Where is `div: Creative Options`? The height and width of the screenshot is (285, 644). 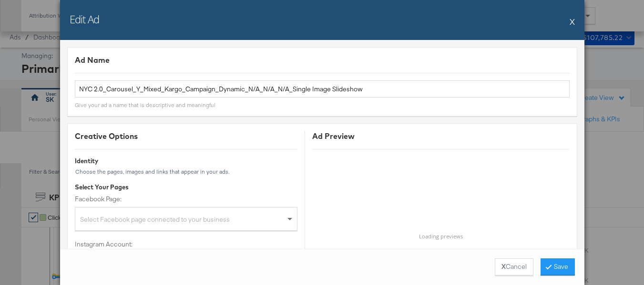
div: Creative Options is located at coordinates (186, 136).